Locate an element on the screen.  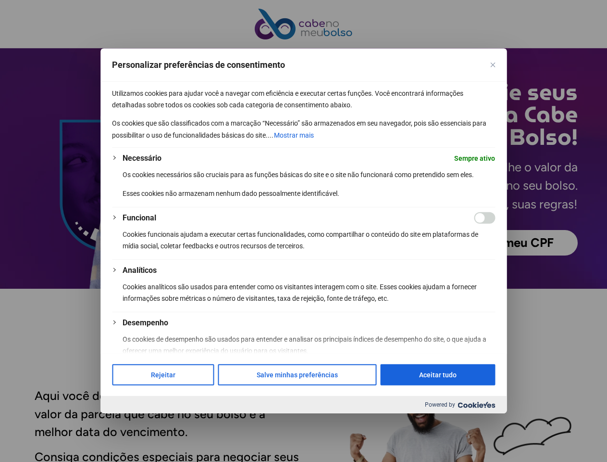
p: Cookies funcionais ajudam a executar certas funcionalidades, como compartilhar o conteúdo do site... is located at coordinates (309, 240).